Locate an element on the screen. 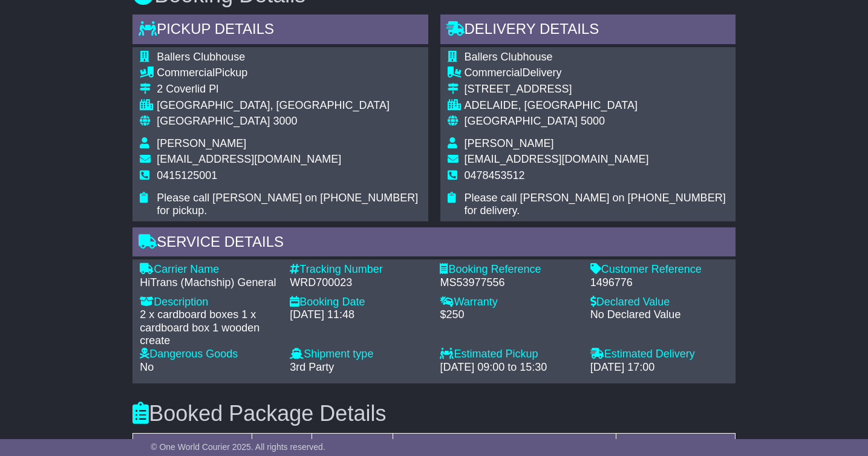  span: 5000 is located at coordinates (592, 121).